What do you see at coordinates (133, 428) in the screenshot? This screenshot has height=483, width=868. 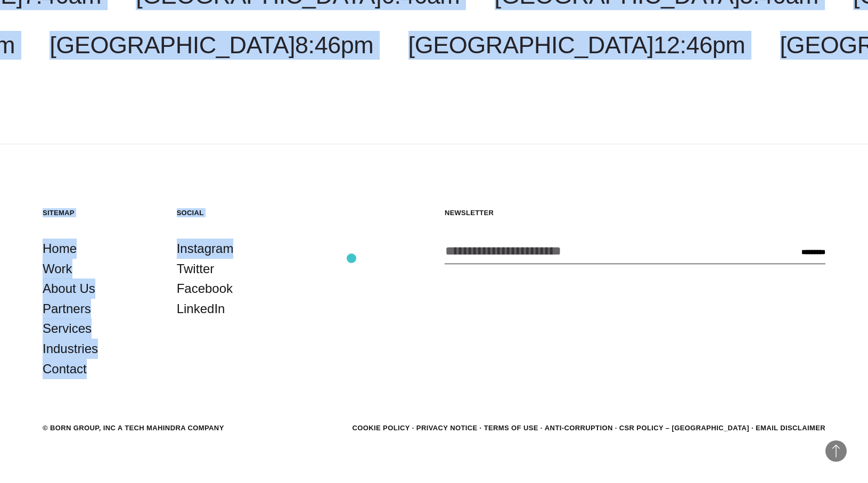 I see `div: © BORN GROUP, INC A Tech Mahindra Company` at bounding box center [133, 428].